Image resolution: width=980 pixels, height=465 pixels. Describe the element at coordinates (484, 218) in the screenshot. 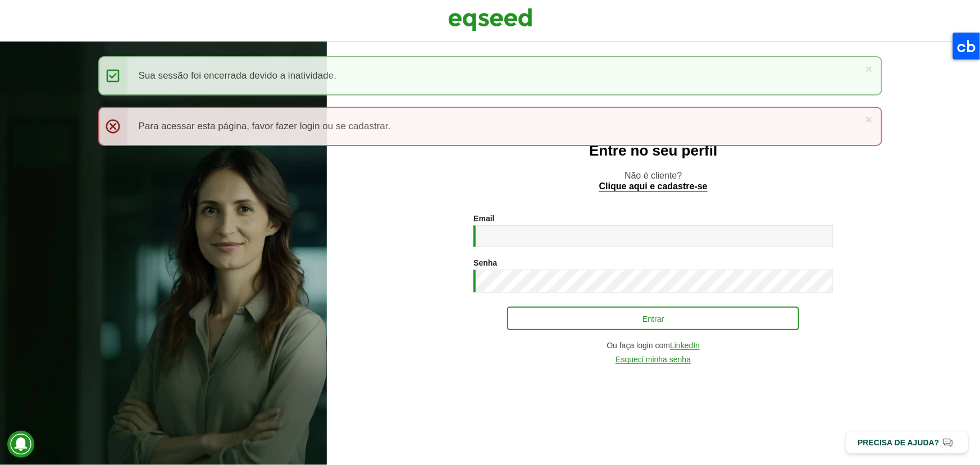

I see `label: Email` at that location.